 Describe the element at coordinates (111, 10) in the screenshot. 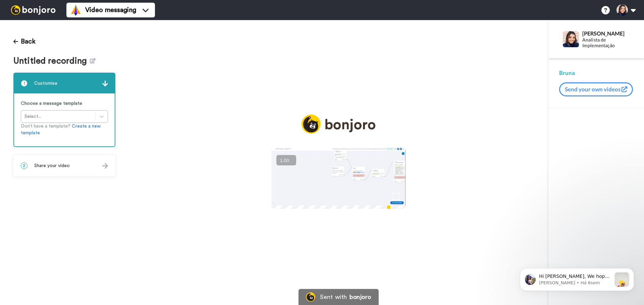

I see `span: Video messaging` at that location.